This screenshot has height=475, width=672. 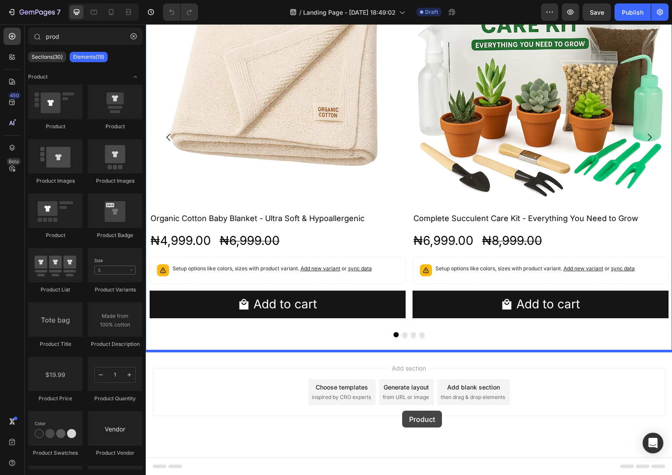 What do you see at coordinates (14, 96) in the screenshot?
I see `div: 450` at bounding box center [14, 96].